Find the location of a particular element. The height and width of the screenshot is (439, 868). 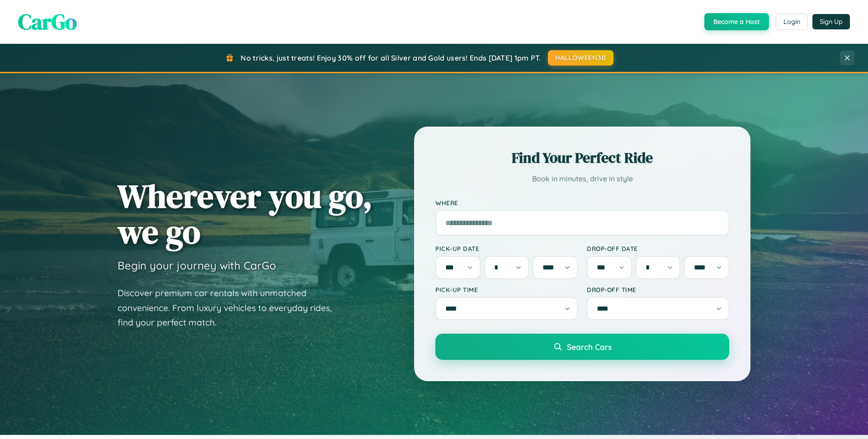

span: CarGo is located at coordinates (48, 21).